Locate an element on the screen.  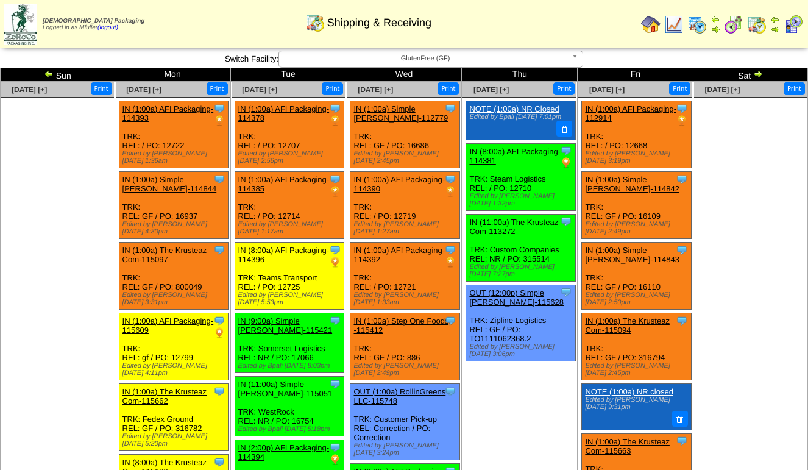
td: Tue is located at coordinates (288, 75).